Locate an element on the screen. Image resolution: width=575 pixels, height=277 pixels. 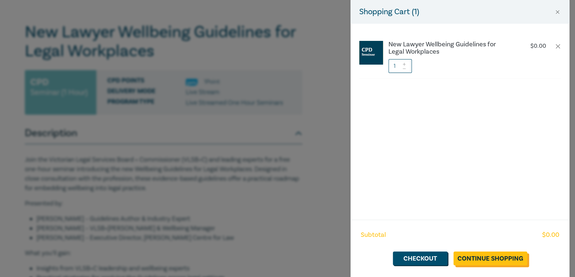
p: $ 0.00 is located at coordinates (538, 46).